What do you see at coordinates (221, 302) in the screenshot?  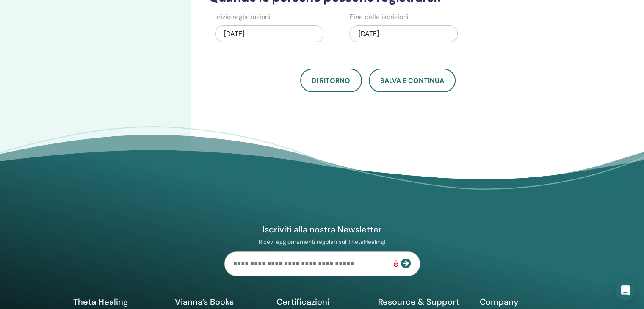 I see `h5: Vianna’s Books` at bounding box center [221, 302].